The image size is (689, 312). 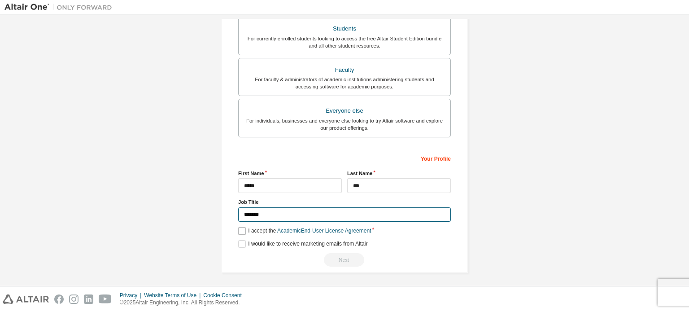 What do you see at coordinates (105, 299) in the screenshot?
I see `img: youtube.svg` at bounding box center [105, 299].